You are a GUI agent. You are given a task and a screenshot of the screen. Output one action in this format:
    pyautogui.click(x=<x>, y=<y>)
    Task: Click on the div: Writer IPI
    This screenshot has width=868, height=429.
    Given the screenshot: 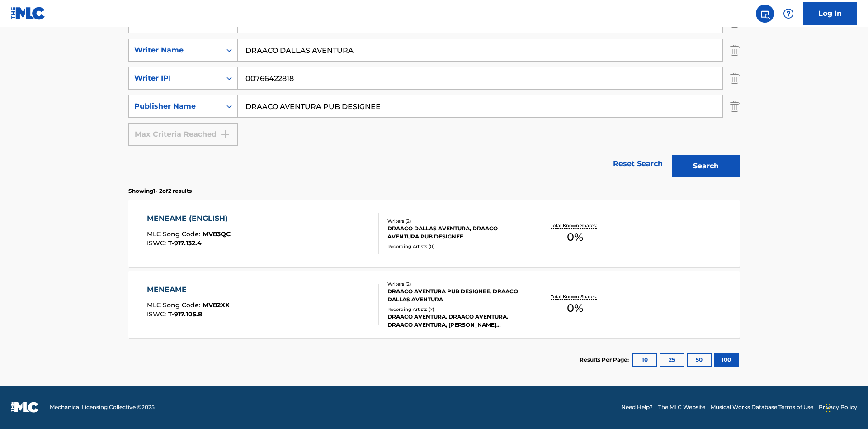 What is the action you would take?
    pyautogui.click(x=175, y=78)
    